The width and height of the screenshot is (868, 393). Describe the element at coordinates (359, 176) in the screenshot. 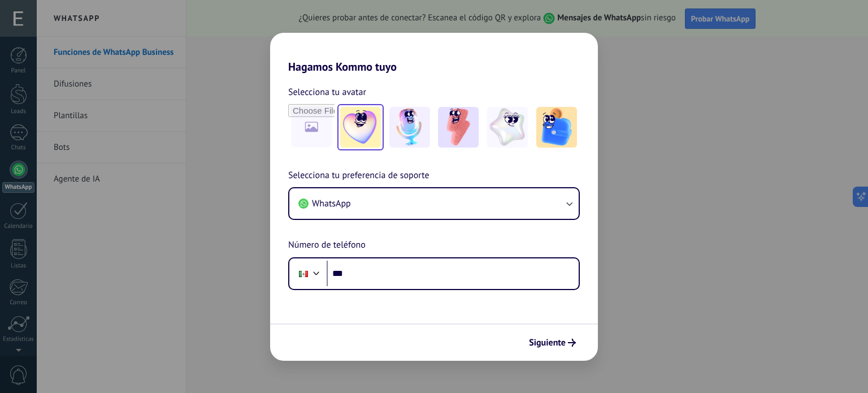

I see `span: Selecciona tu preferencia de soporte` at that location.